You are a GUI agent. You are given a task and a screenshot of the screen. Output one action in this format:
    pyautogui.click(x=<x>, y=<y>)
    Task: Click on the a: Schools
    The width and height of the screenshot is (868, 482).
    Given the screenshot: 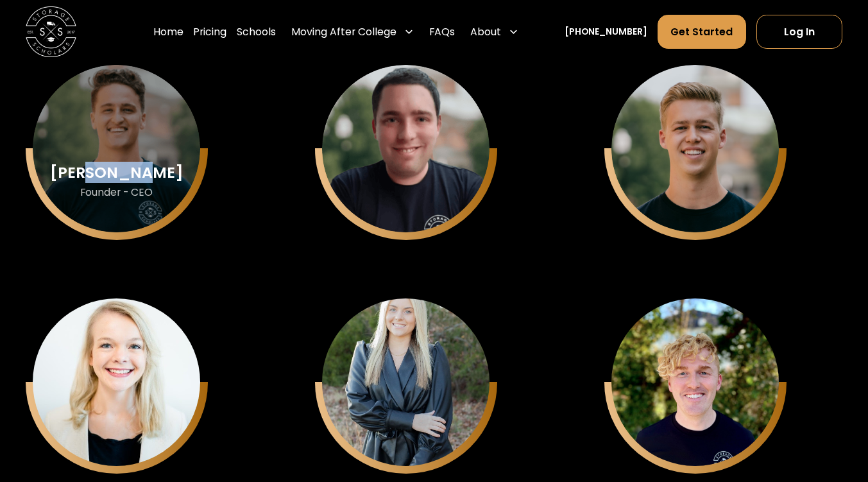 What is the action you would take?
    pyautogui.click(x=256, y=31)
    